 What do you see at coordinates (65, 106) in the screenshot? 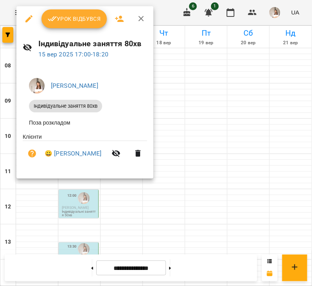
I see `span: Індивідуальне заняття 80хв` at bounding box center [65, 106].